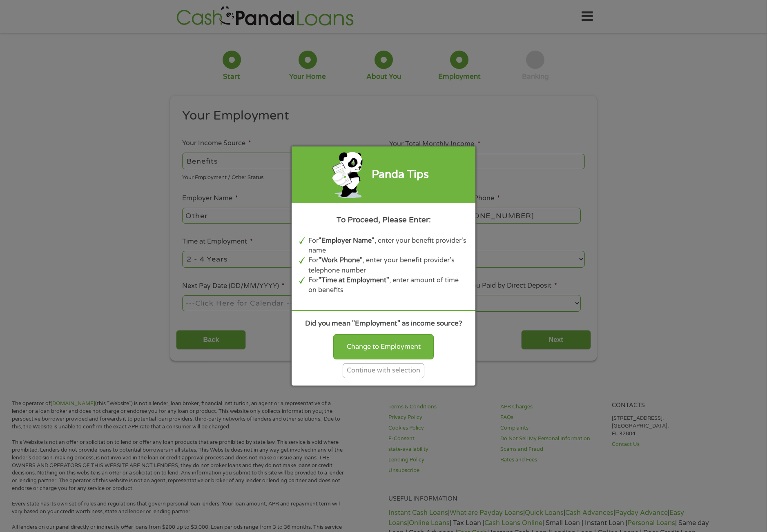 The height and width of the screenshot is (532, 767). I want to click on li: For , enter your benefit provider's telephone number, so click(388, 266).